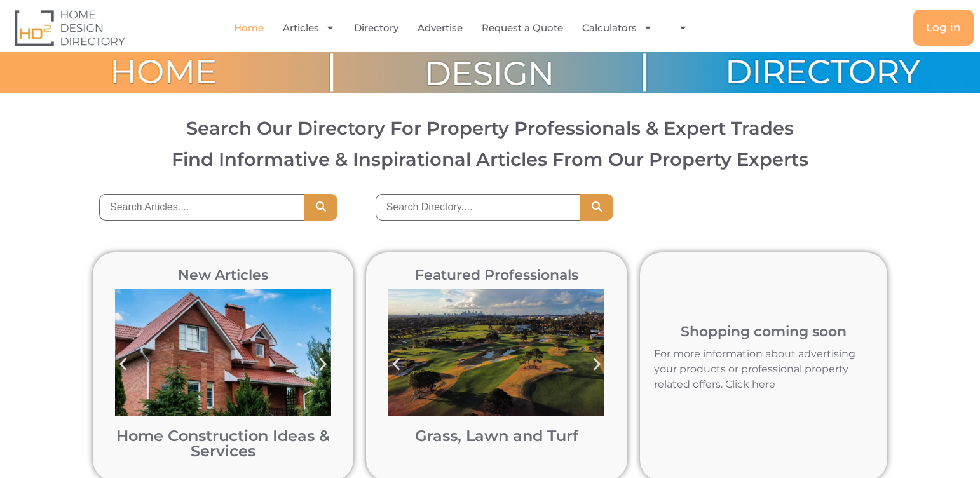  What do you see at coordinates (497, 352) in the screenshot?
I see `img: Bonnie Doon Golf Club in Sydney post turf pigment` at bounding box center [497, 352].